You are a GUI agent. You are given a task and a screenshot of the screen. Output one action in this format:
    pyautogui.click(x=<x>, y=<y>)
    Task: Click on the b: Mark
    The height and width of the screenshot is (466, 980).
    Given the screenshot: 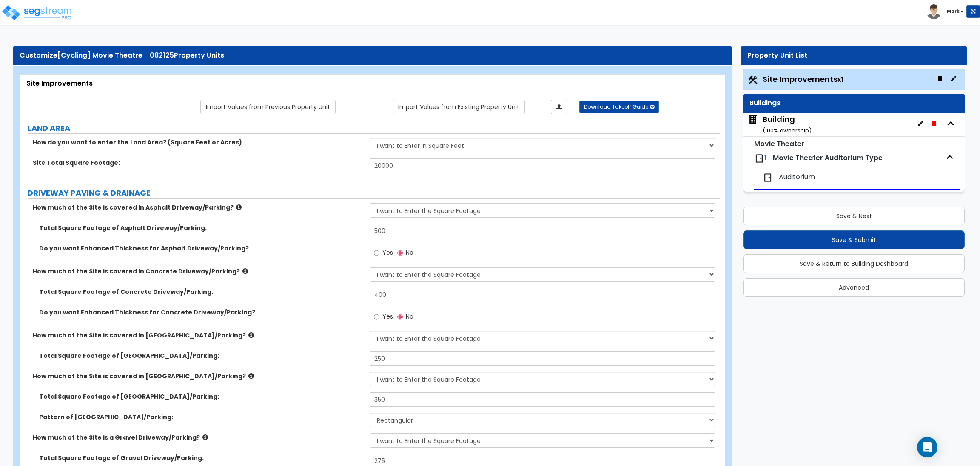 What is the action you would take?
    pyautogui.click(x=954, y=11)
    